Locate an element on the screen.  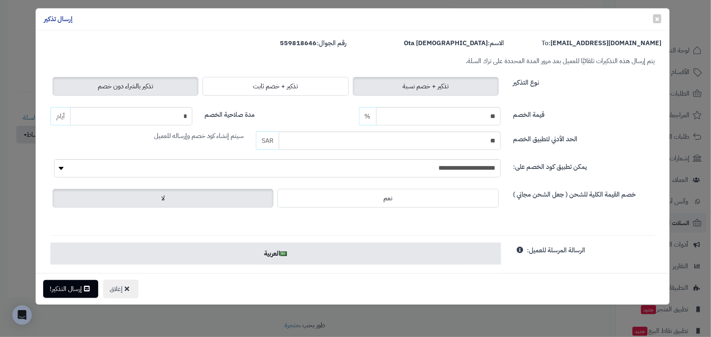
span: تذكير + خصم نسبة is located at coordinates (425, 86).